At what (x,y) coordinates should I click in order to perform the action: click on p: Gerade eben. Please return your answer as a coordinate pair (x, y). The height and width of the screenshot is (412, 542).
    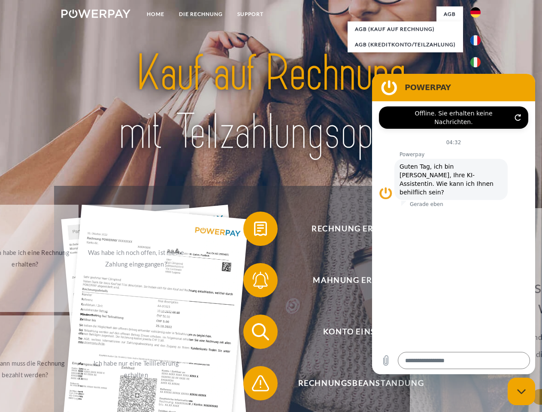
    Looking at the image, I should click on (55, 131).